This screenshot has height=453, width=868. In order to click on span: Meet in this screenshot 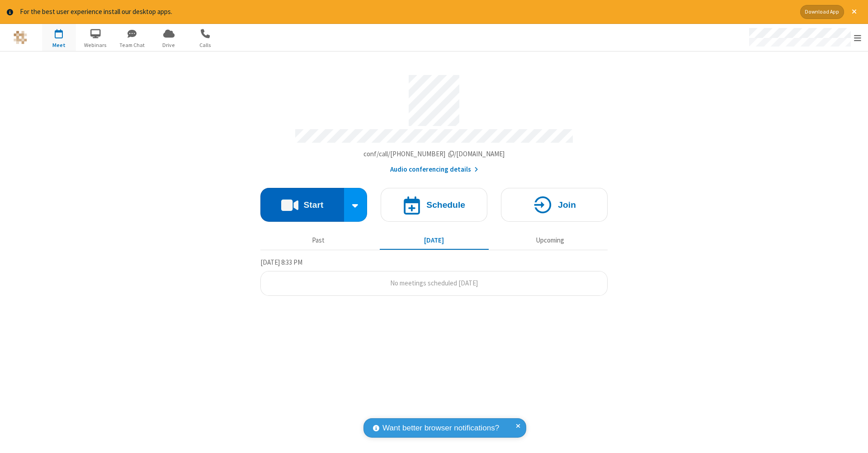, I will do `click(59, 45)`.